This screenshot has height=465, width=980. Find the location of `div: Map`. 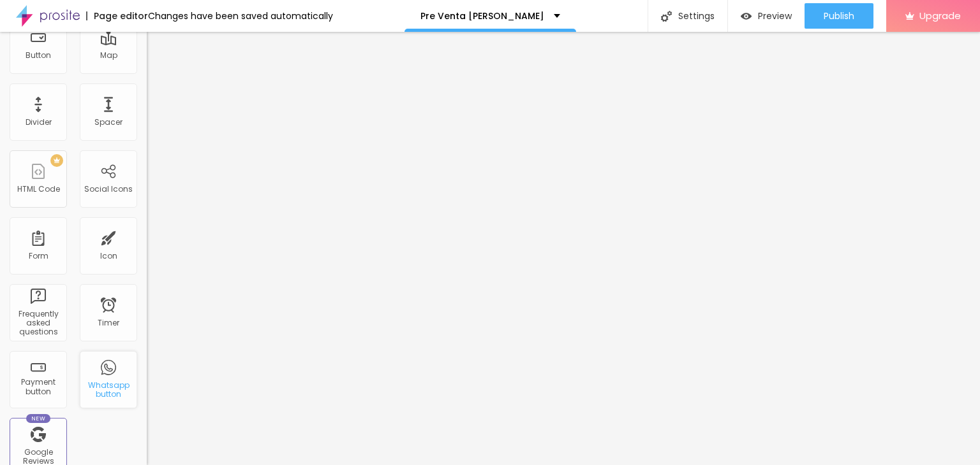

div: Map is located at coordinates (109, 56).